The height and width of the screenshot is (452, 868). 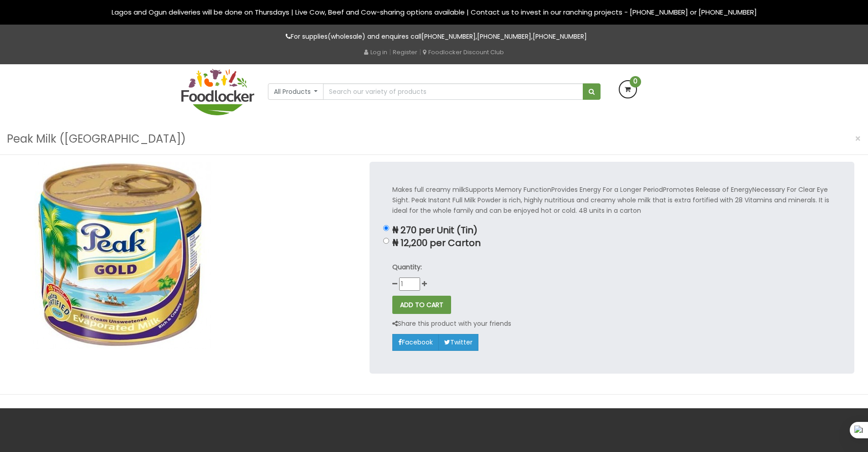 I want to click on span: 0, so click(x=635, y=82).